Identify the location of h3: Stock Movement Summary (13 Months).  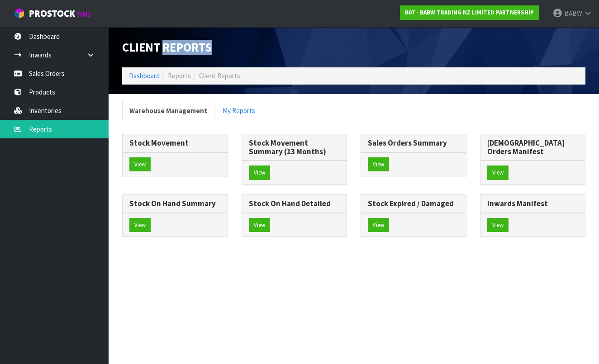
(294, 147).